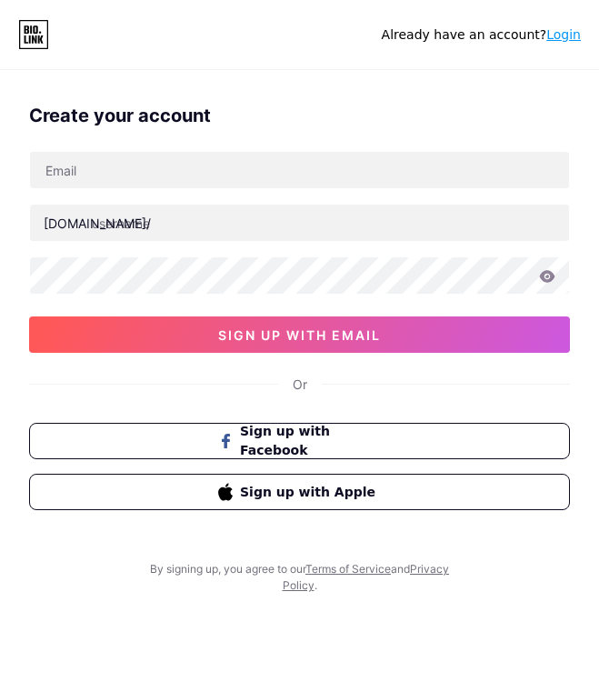 This screenshot has height=682, width=599. I want to click on div: By signing up, you agree to our and ., so click(300, 577).